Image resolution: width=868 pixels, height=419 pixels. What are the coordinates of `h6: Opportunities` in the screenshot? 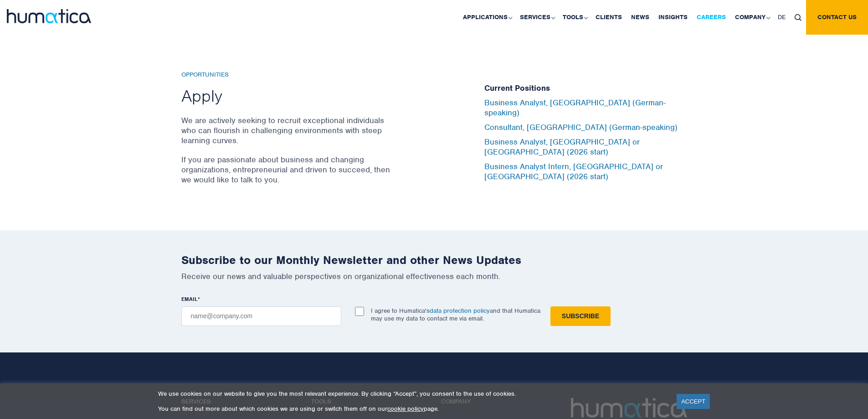 It's located at (287, 75).